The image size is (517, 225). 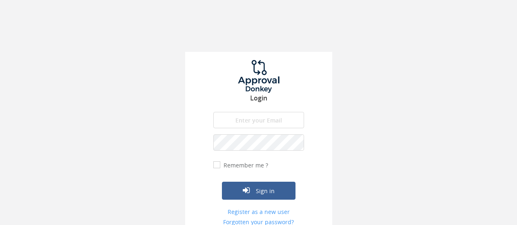 I want to click on img: logo.png, so click(x=259, y=76).